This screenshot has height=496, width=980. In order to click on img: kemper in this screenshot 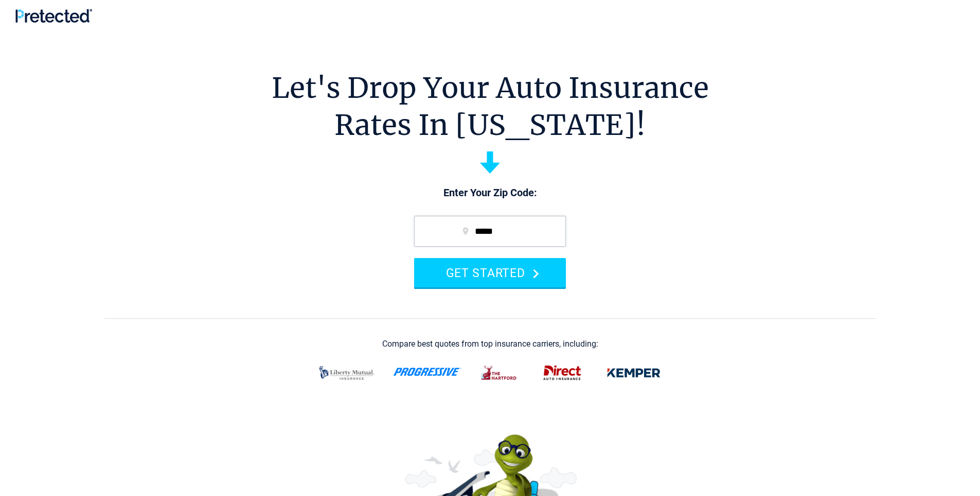, I will do `click(634, 373)`.